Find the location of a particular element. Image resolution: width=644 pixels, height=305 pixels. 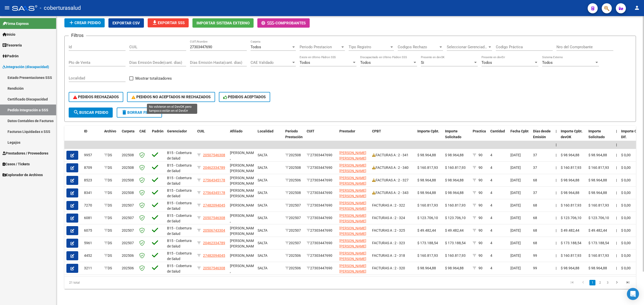

datatable-header-cell: CPBT is located at coordinates (393, 137).